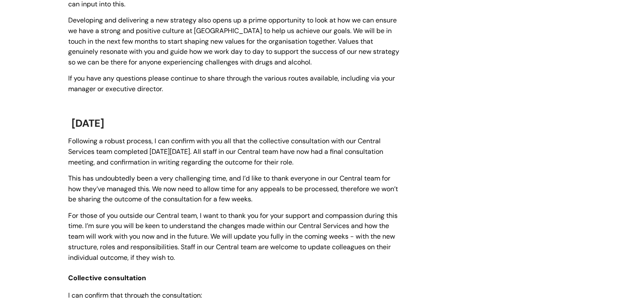 This screenshot has height=298, width=644. Describe the element at coordinates (233, 236) in the screenshot. I see `span: For those of you outside our Central team, I want to thank you for your support and compassion du...` at that location.